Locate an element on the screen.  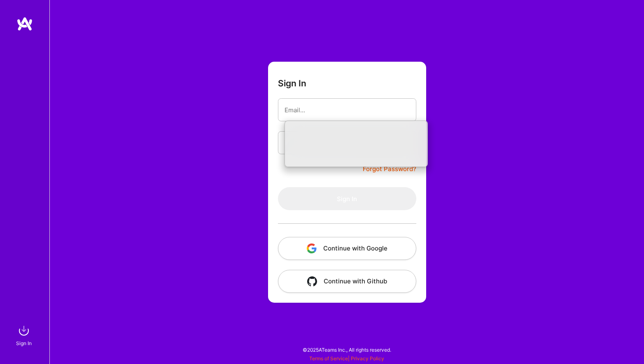
img: logo is located at coordinates (25, 24).